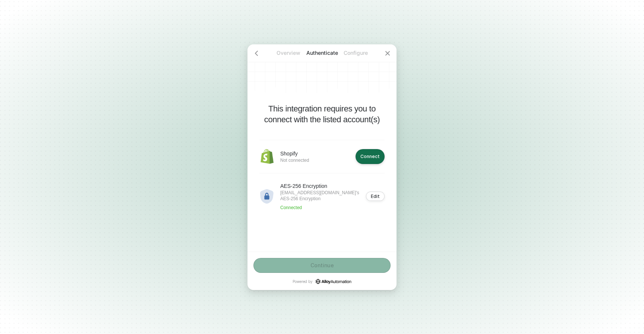 This screenshot has height=334, width=644. What do you see at coordinates (321, 207) in the screenshot?
I see `p: Connected` at bounding box center [321, 207].